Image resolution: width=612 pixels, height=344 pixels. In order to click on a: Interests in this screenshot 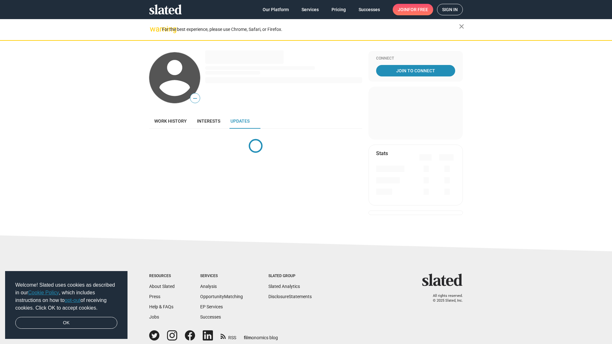, I will do `click(208, 121)`.